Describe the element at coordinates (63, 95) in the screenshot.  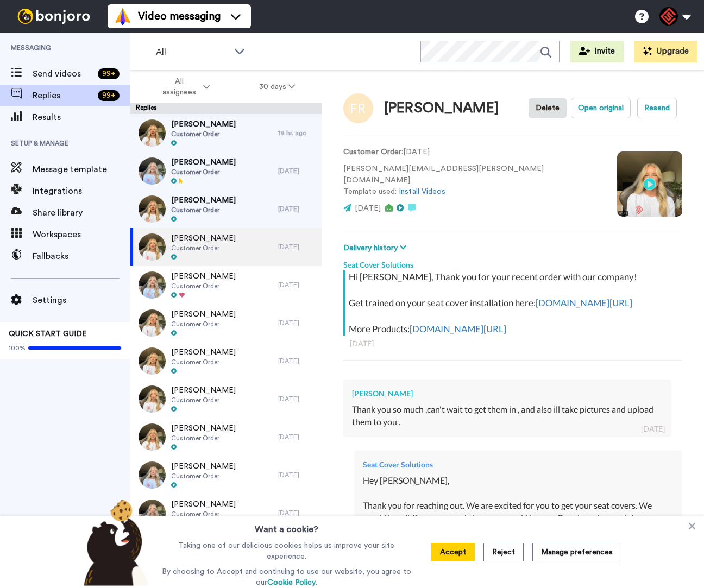
I see `span: Replies` at that location.